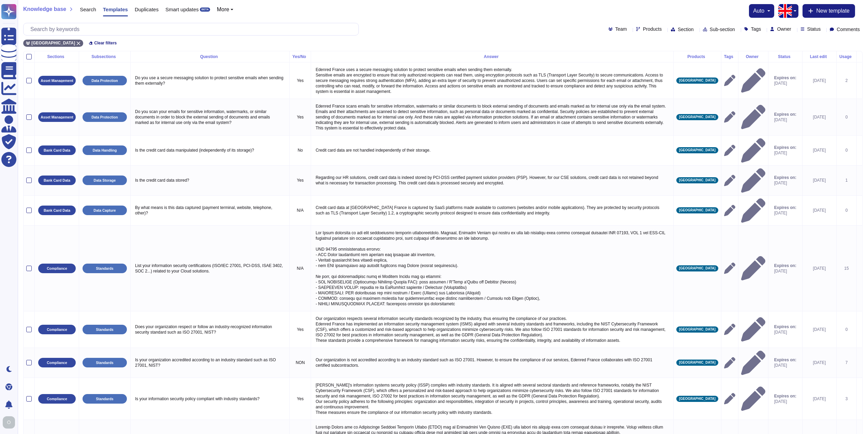 The image size is (868, 434). Describe the element at coordinates (193, 29) in the screenshot. I see `input: Search by keywords` at that location.